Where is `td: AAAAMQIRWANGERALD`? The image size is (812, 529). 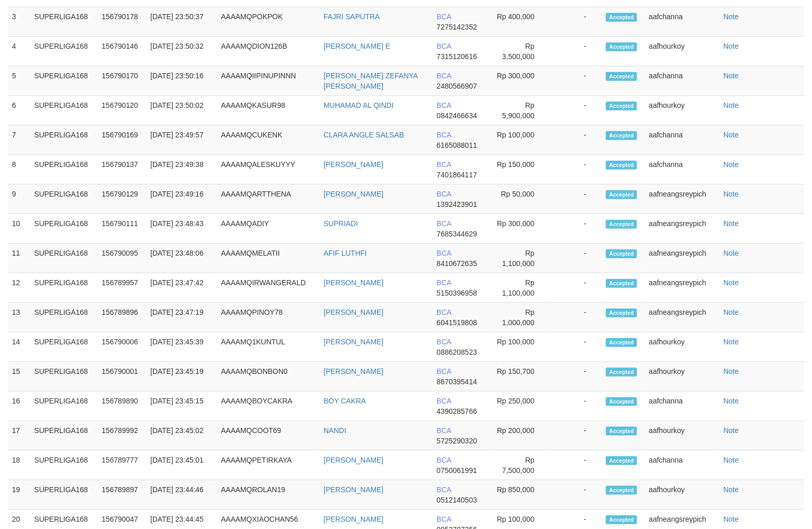 td: AAAAMQIRWANGERALD is located at coordinates (268, 288).